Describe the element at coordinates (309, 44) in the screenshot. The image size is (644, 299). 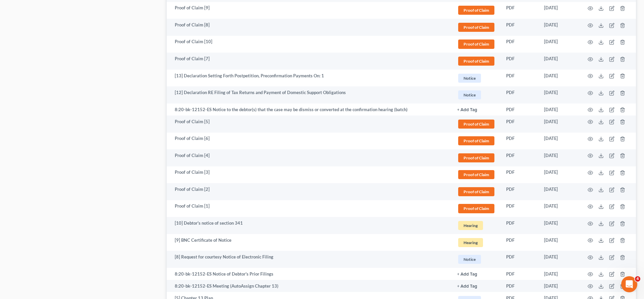
I see `td: Proof of Claim [10]` at that location.